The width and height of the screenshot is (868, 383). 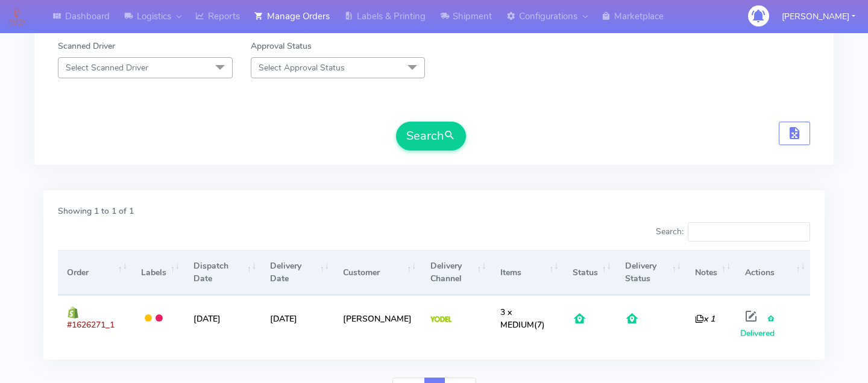 I want to click on img: Yodel, so click(x=441, y=320).